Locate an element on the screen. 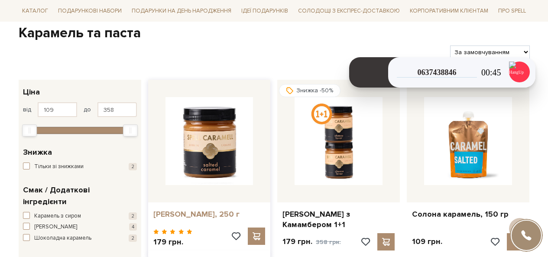 This screenshot has height=257, width=548. button: Шоколадна карамель 2 is located at coordinates (80, 238).